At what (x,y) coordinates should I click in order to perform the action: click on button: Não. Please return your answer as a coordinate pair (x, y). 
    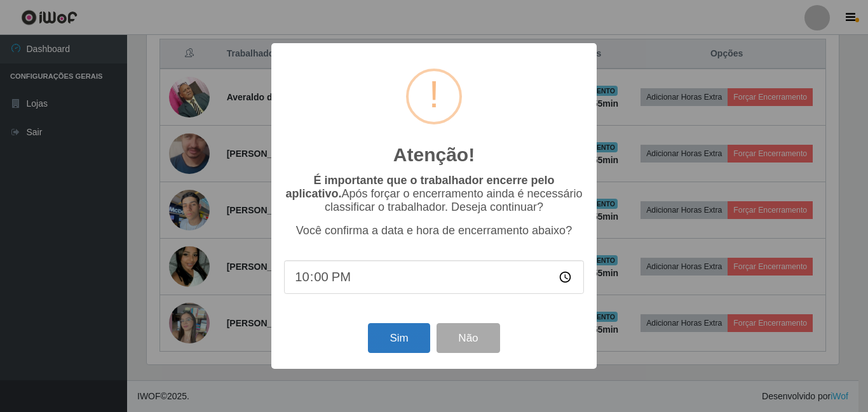
    Looking at the image, I should click on (467, 338).